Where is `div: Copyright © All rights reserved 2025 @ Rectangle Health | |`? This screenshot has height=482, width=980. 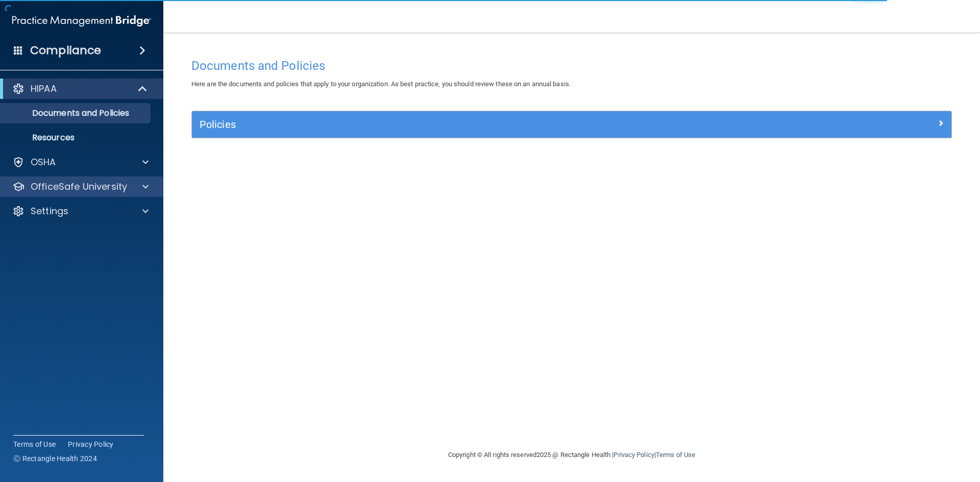
div: Copyright © All rights reserved 2025 @ Rectangle Health | | is located at coordinates (572, 455).